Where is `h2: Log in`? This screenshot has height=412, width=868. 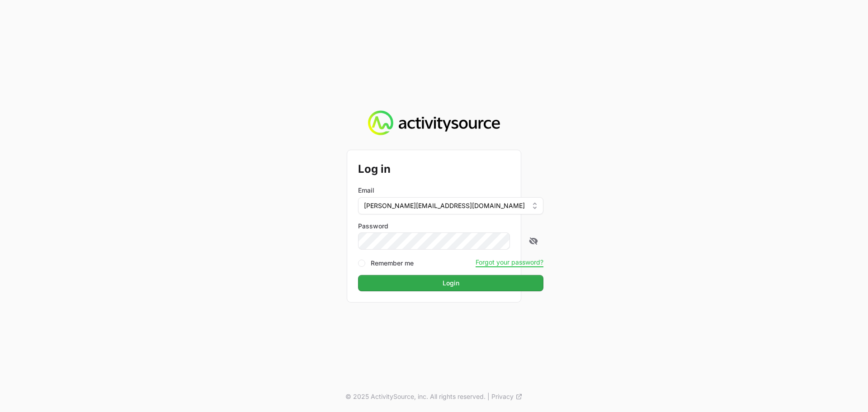 h2: Log in is located at coordinates (450, 169).